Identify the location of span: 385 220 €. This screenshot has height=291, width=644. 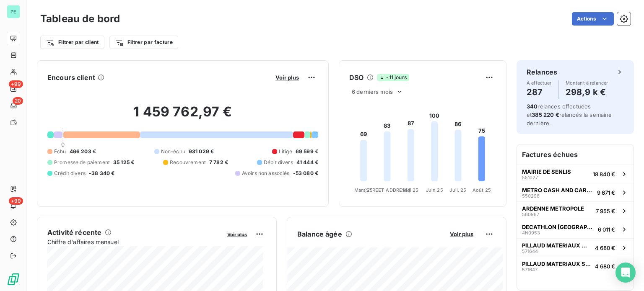
(545, 115).